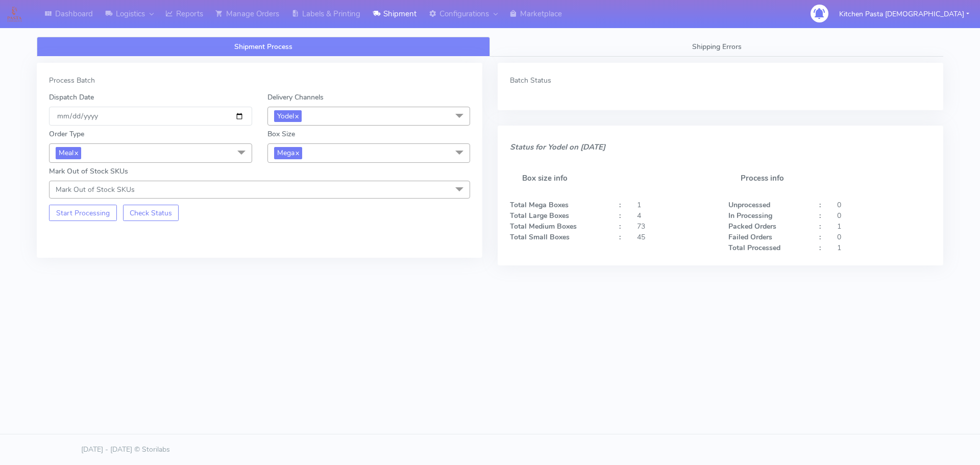  I want to click on h5: Box size info, so click(612, 178).